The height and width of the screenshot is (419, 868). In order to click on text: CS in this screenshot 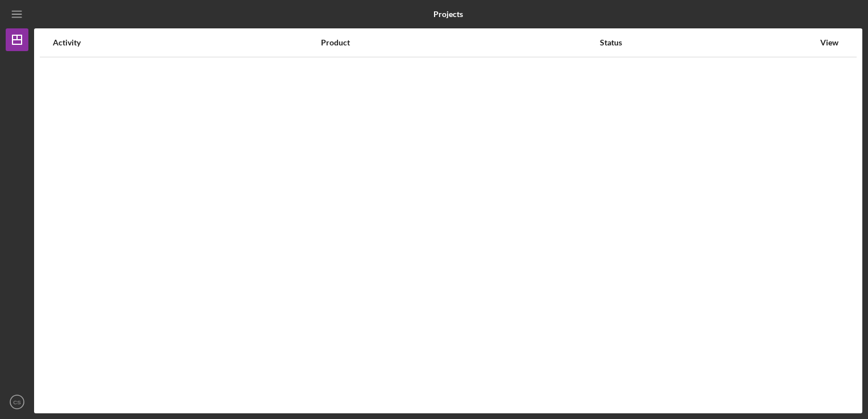, I will do `click(16, 401)`.